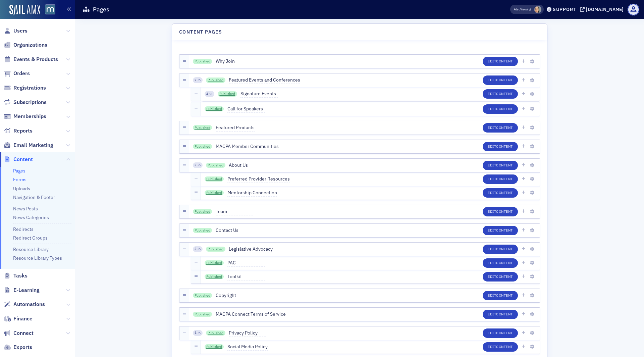  I want to click on a: Connect, so click(18, 333).